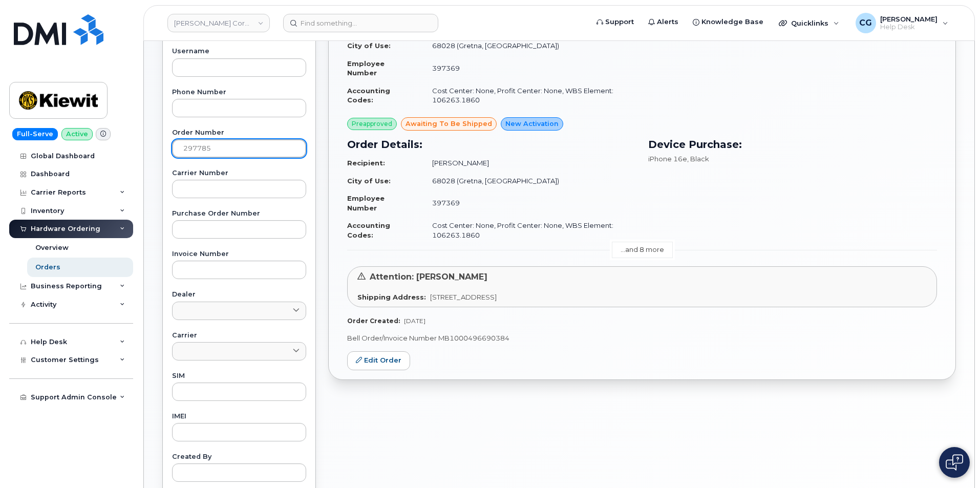 The image size is (980, 488). Describe the element at coordinates (239, 295) in the screenshot. I see `label: Dealer` at that location.